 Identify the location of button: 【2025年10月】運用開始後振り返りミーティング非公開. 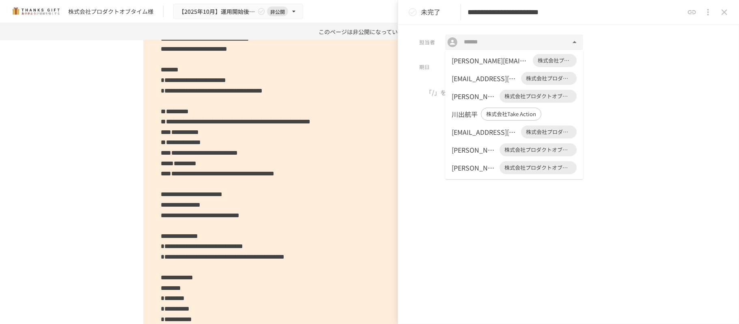
(238, 11).